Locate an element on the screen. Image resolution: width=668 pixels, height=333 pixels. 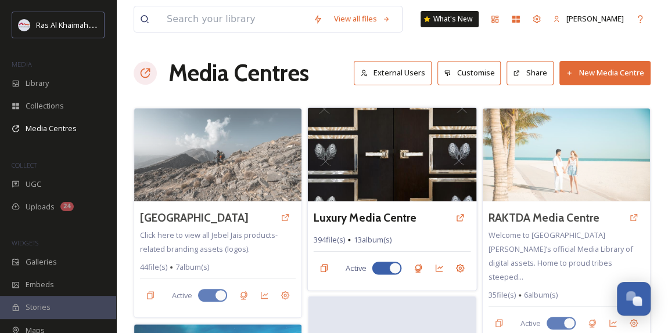
span: Stories is located at coordinates (38, 307).